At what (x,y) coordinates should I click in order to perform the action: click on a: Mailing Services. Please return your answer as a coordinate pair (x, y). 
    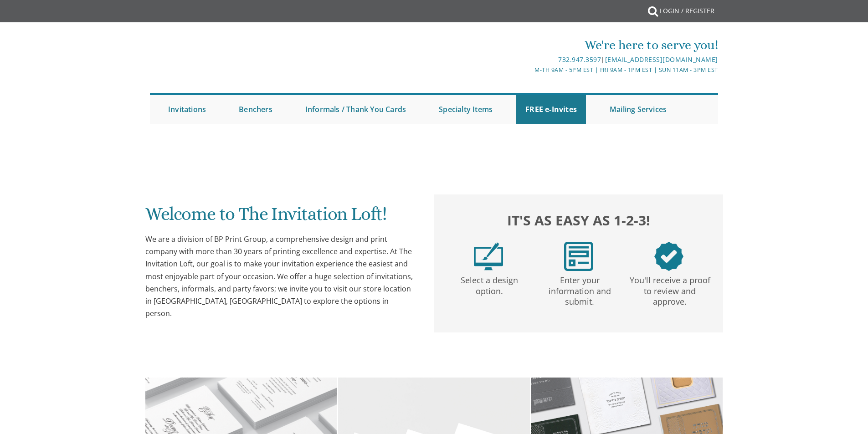
    Looking at the image, I should click on (638, 109).